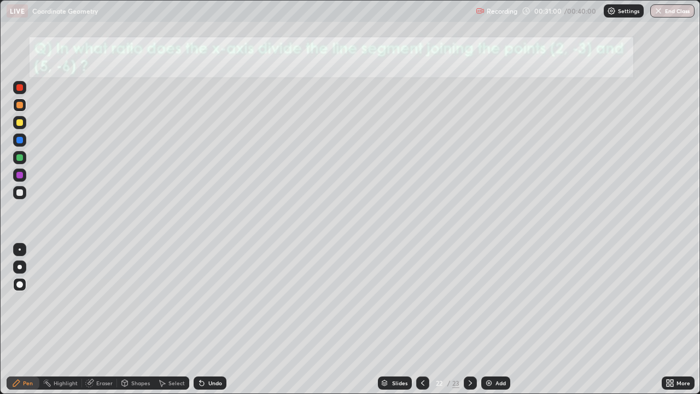 The height and width of the screenshot is (394, 700). What do you see at coordinates (658, 11) in the screenshot?
I see `img: end-class-cross` at bounding box center [658, 11].